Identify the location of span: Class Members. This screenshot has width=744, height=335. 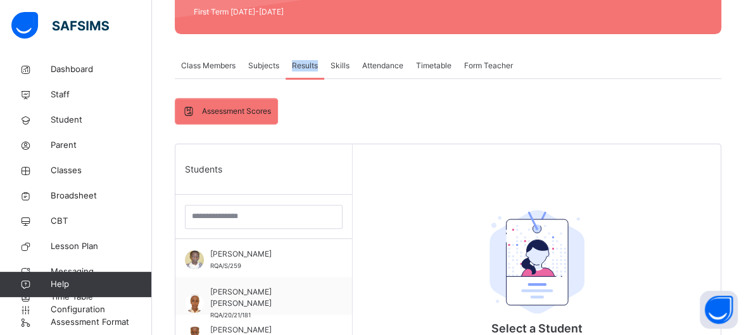
(208, 66).